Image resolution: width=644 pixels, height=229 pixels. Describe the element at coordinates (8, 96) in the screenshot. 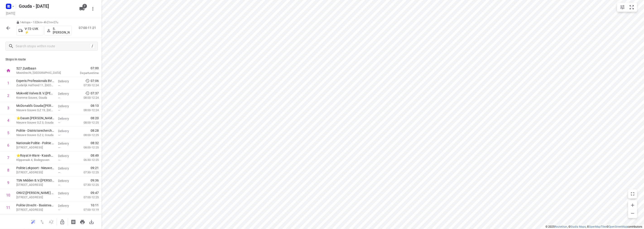

I see `div: 2` at that location.